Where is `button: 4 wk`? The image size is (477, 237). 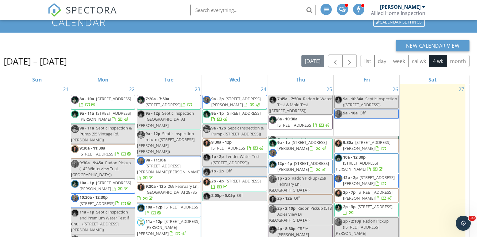
button: 4 wk is located at coordinates (438, 61).